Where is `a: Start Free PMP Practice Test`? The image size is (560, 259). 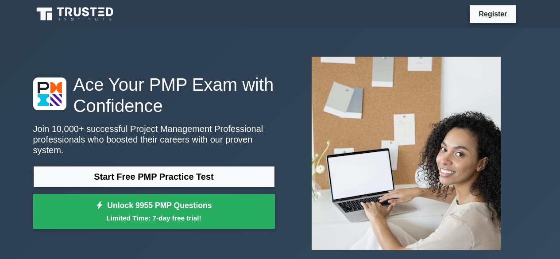 a: Start Free PMP Practice Test is located at coordinates (154, 177).